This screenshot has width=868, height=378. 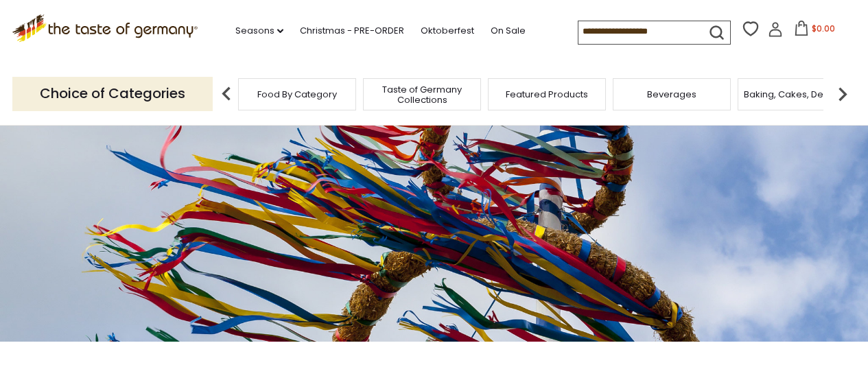 I want to click on p: Choice of Categories, so click(x=112, y=93).